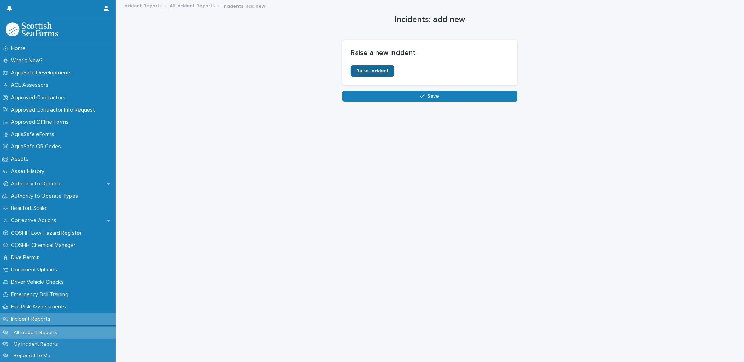  Describe the element at coordinates (20, 48) in the screenshot. I see `p: Home` at that location.